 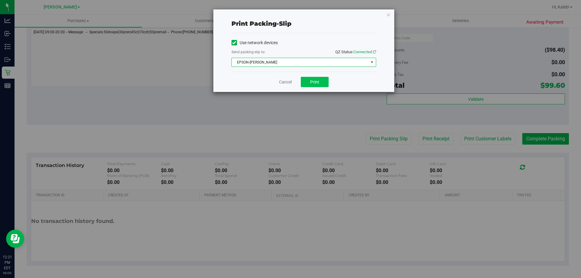 I want to click on span: Connected, so click(x=362, y=52).